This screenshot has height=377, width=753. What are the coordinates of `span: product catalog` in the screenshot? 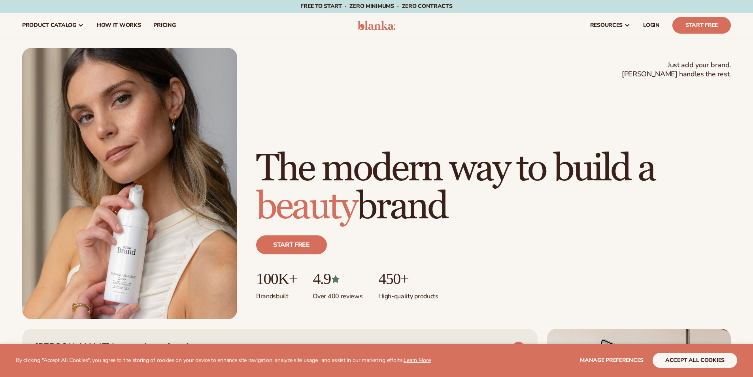 It's located at (49, 25).